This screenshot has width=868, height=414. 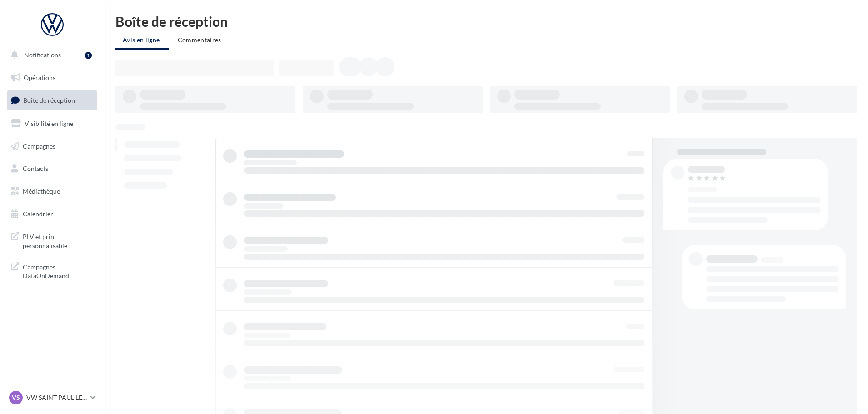 What do you see at coordinates (41, 191) in the screenshot?
I see `span: Médiathèque` at bounding box center [41, 191].